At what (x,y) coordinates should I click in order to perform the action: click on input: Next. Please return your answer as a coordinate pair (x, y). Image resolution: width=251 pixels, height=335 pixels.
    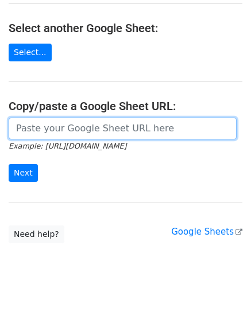
    Looking at the image, I should click on (23, 173).